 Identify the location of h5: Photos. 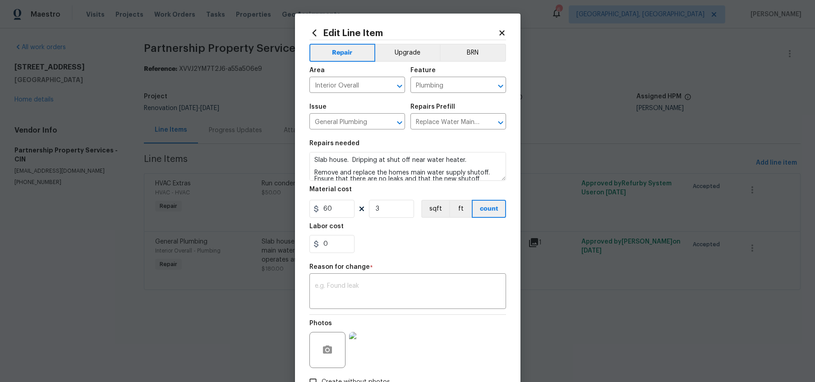
(321, 323).